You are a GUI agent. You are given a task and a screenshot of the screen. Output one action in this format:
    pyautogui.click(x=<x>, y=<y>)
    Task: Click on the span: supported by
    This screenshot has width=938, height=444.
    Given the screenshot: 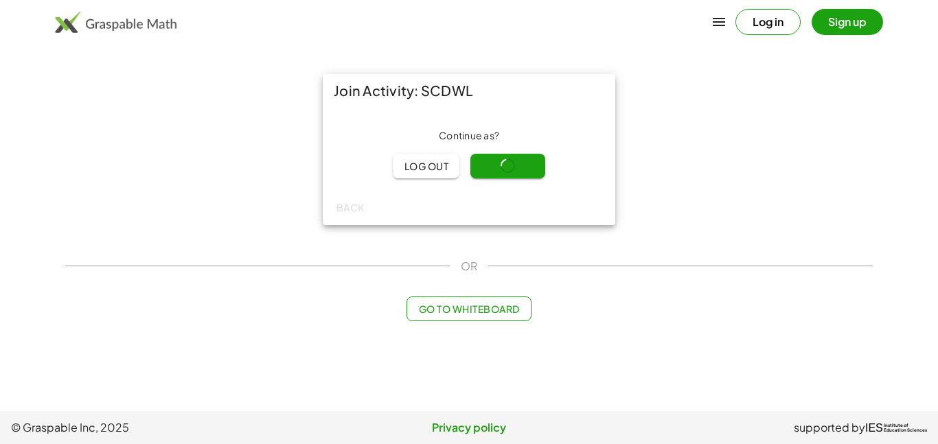 What is the action you would take?
    pyautogui.click(x=829, y=428)
    